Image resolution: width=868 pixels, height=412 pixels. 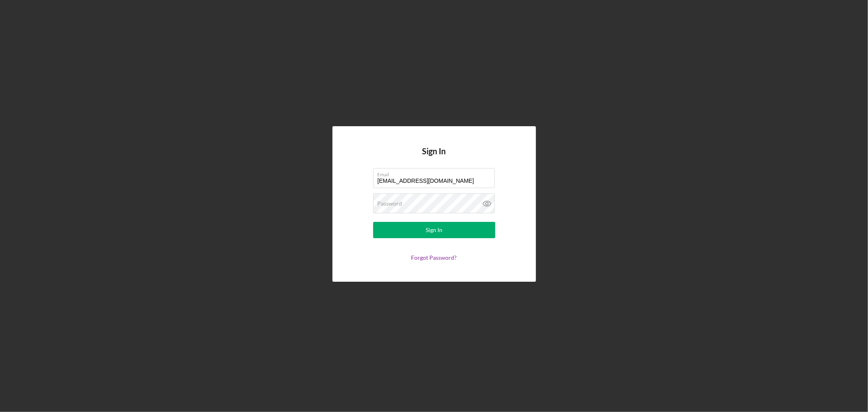 What do you see at coordinates (436, 173) in the screenshot?
I see `label: Email` at bounding box center [436, 173].